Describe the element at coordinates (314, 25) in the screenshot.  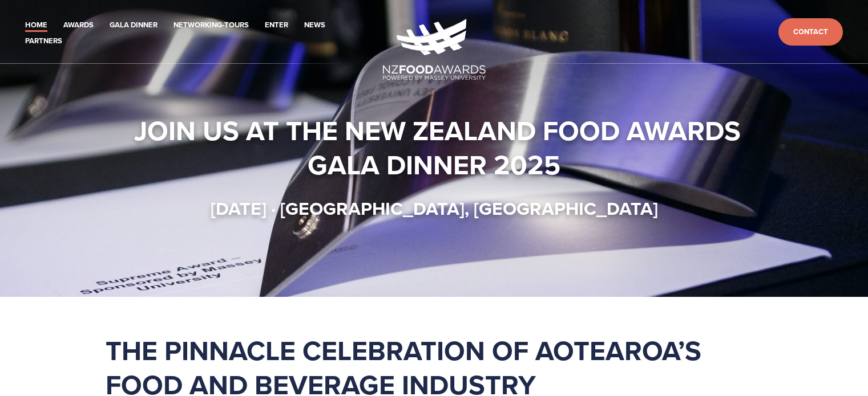
I see `a: News` at that location.